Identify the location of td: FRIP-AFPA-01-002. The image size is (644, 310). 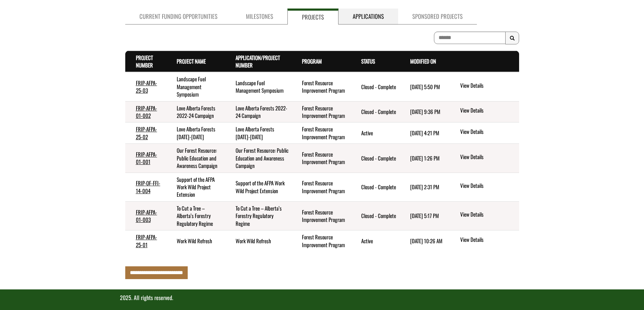
(146, 112).